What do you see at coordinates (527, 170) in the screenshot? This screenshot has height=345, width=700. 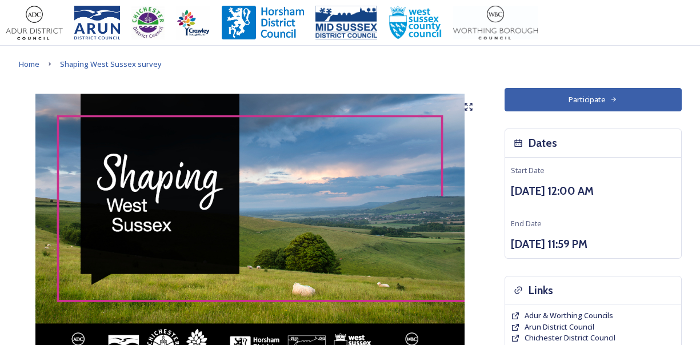 I see `span: Start Date` at bounding box center [527, 170].